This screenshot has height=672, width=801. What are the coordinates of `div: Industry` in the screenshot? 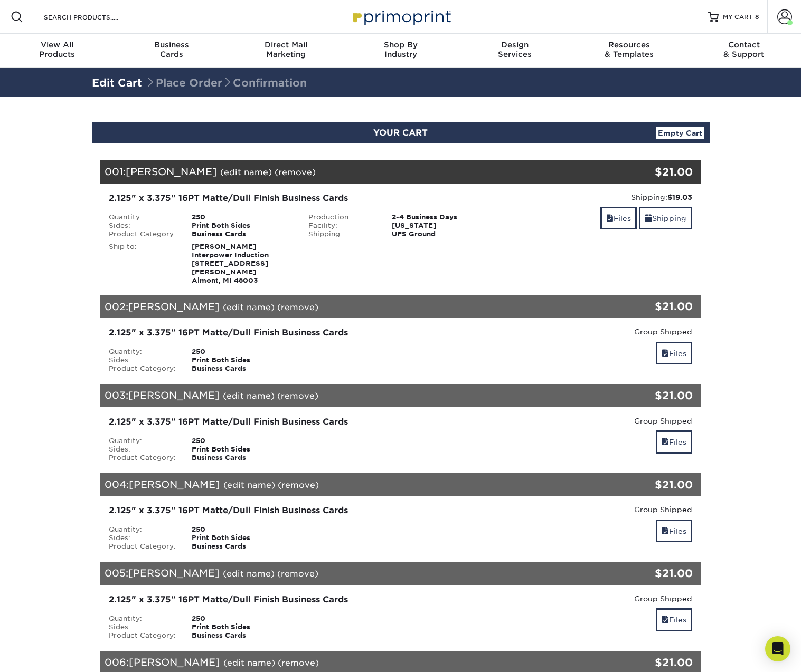 It's located at (400, 49).